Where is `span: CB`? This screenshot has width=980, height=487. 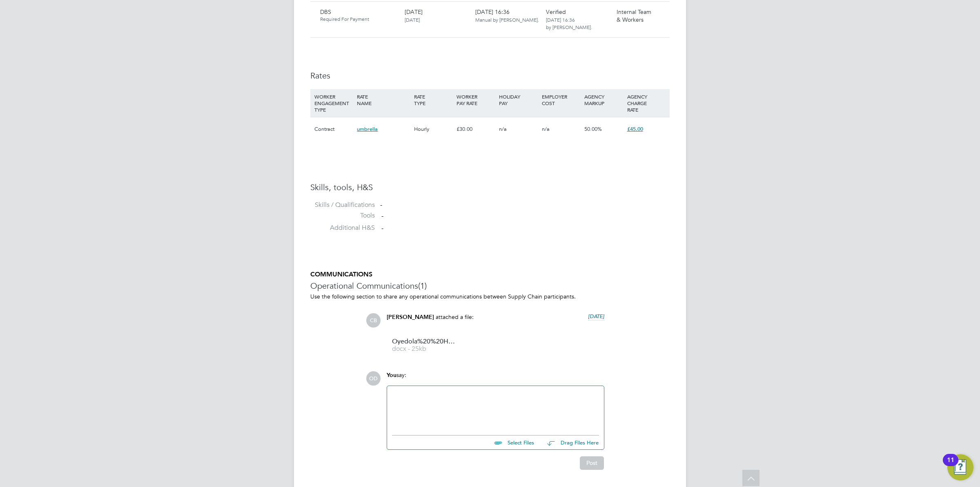
span: CB is located at coordinates (373, 320).